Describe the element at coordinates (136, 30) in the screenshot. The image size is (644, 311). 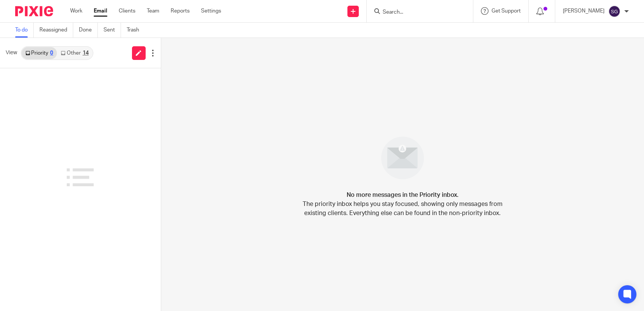
I see `a: Trash` at that location.